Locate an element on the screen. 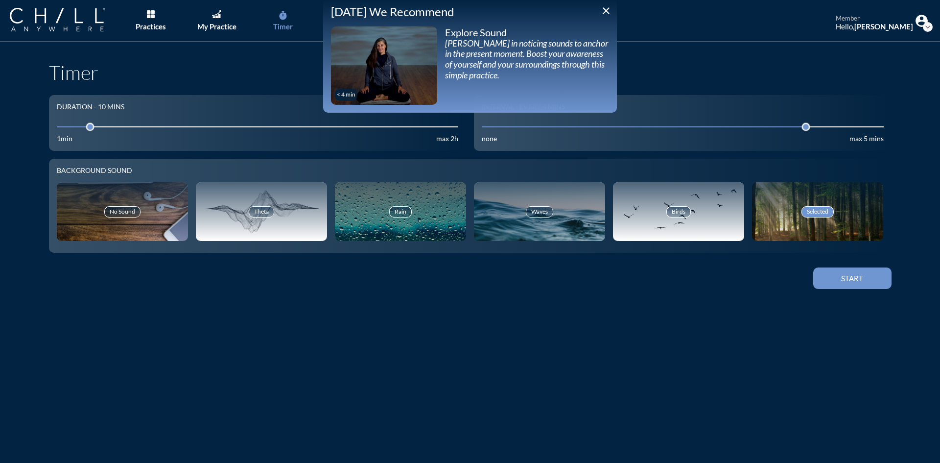  div: Start is located at coordinates (852, 278).